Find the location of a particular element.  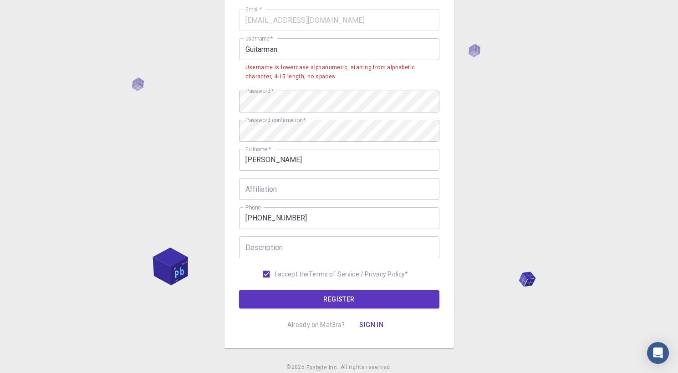

label: Email is located at coordinates (254, 9).